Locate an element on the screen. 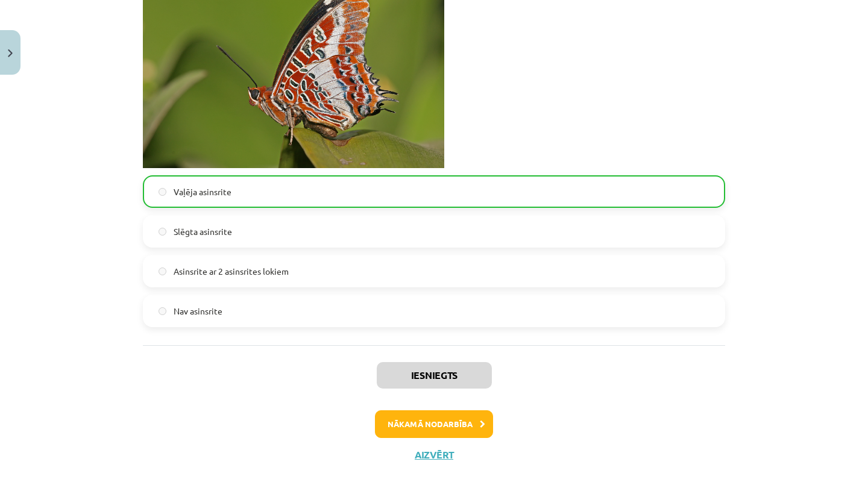  button: Nākamā nodarbība is located at coordinates (434, 424).